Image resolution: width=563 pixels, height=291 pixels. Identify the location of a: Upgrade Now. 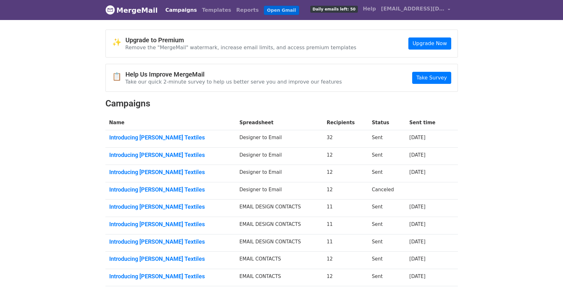
(429, 43).